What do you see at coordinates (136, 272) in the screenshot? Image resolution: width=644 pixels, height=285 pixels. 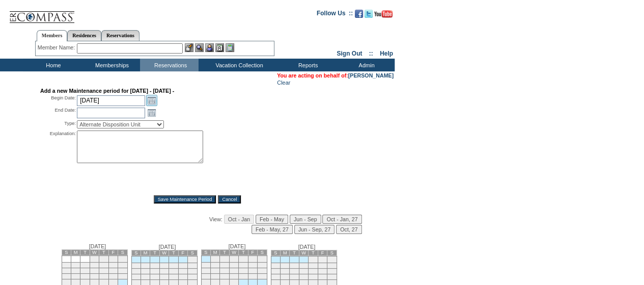 I see `td: 9` at bounding box center [136, 272].